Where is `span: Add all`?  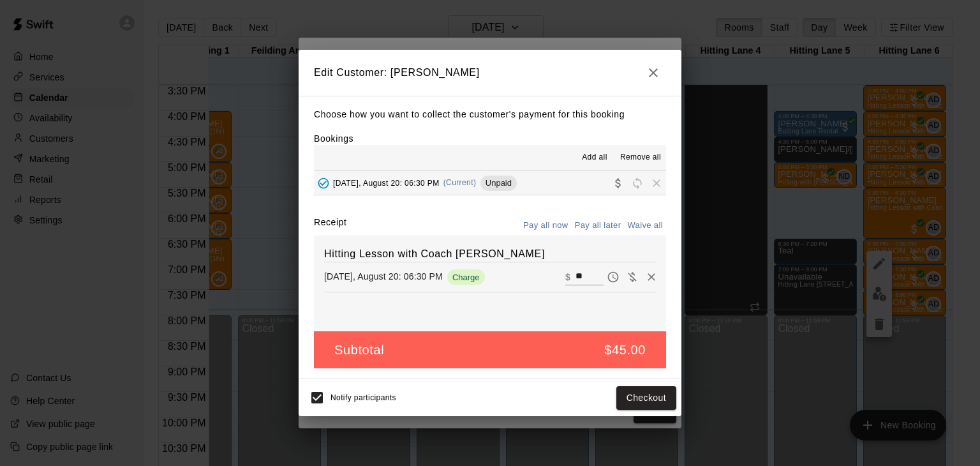
span: Add all is located at coordinates (595, 158).